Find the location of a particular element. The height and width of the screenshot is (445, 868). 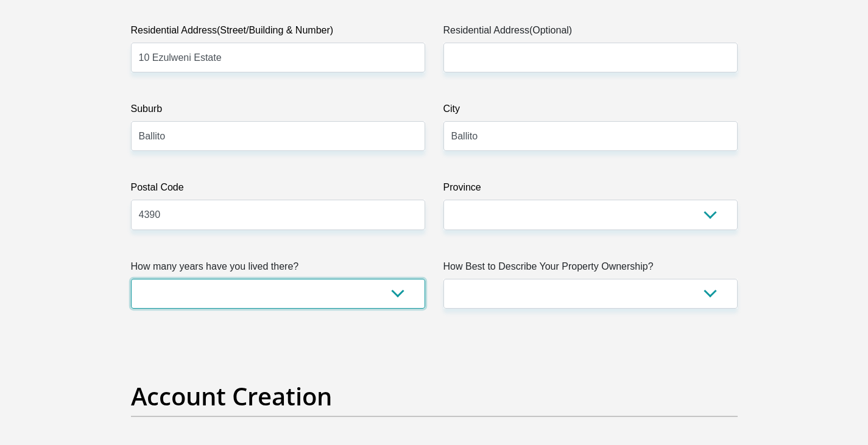

label: Residential Address(Optional) is located at coordinates (590, 33).